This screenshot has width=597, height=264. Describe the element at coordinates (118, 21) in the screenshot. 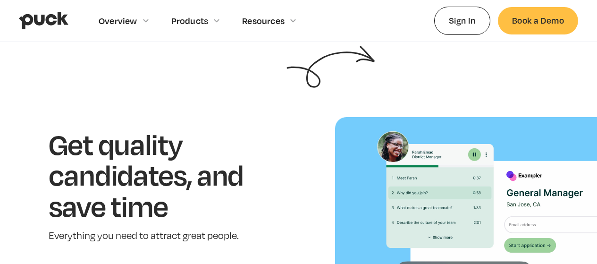

I see `div: Overview` at that location.